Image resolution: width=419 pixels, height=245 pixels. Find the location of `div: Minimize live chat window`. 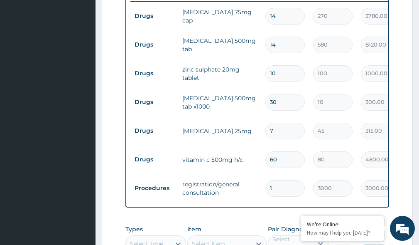

div: Minimize live chat window is located at coordinates (146, 14).